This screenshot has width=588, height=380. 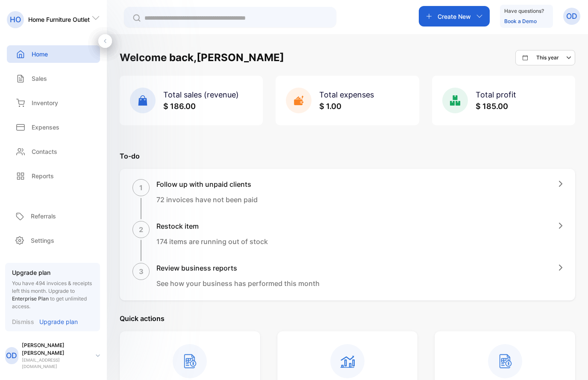 I want to click on h1: Restock item, so click(x=212, y=226).